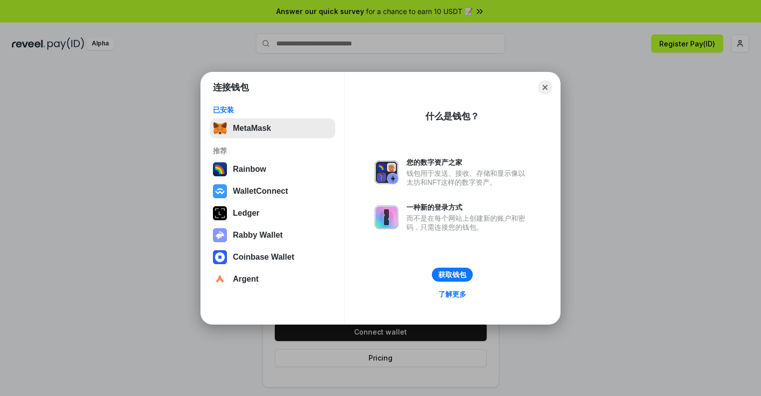 The width and height of the screenshot is (761, 396). Describe the element at coordinates (263, 257) in the screenshot. I see `div: Coinbase Wallet` at that location.